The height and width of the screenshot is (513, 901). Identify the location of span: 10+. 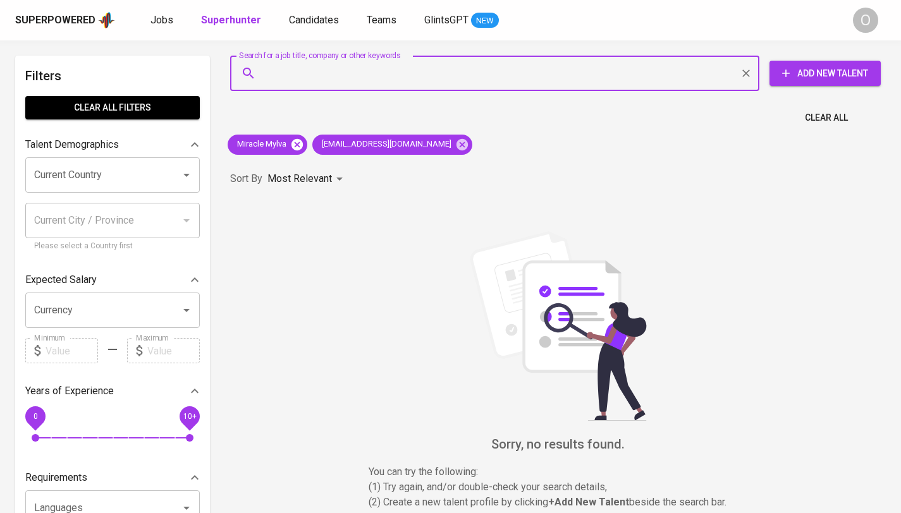
(189, 417).